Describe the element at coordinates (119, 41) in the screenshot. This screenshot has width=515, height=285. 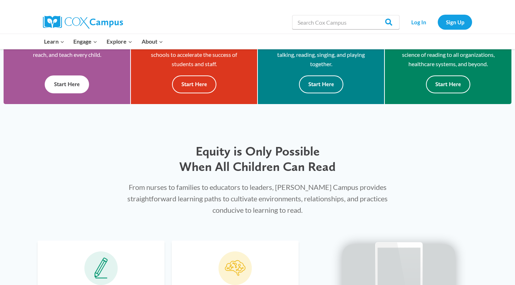
I see `button: Child menu of Explore` at that location.